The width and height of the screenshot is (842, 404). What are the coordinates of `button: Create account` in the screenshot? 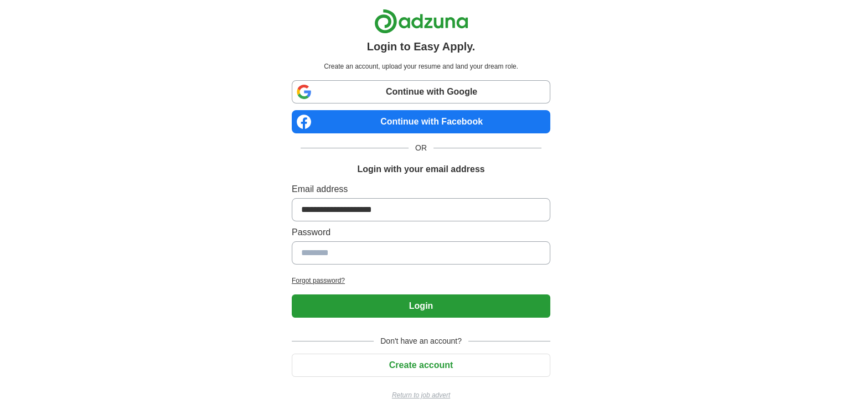 It's located at (421, 366).